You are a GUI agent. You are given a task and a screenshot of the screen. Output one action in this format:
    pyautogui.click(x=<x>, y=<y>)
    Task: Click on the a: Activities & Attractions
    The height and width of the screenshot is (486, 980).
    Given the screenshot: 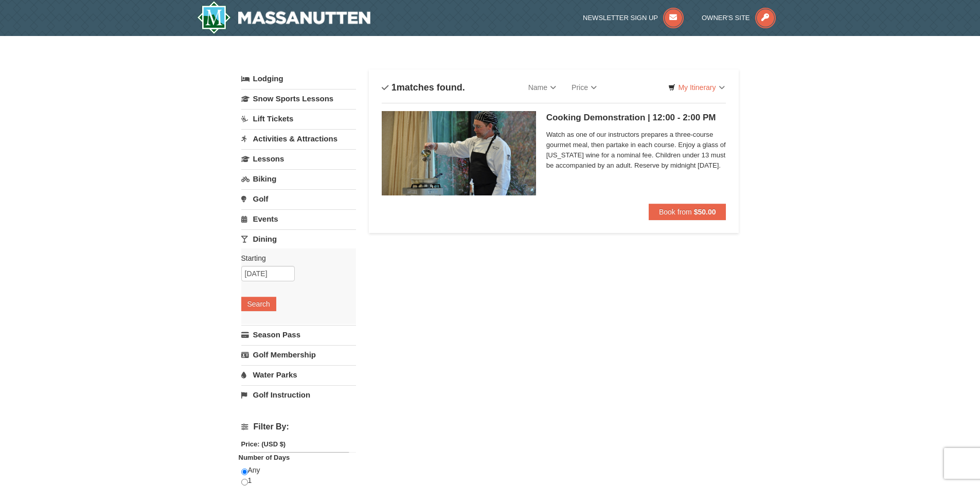 What is the action you would take?
    pyautogui.click(x=299, y=138)
    